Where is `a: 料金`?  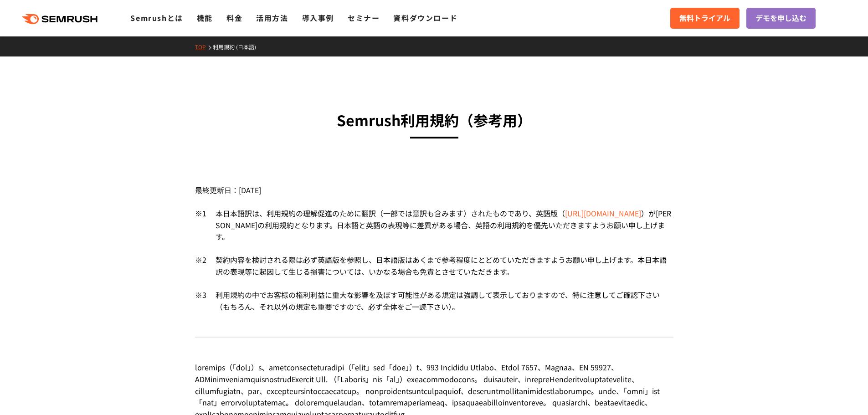 a: 料金 is located at coordinates (234, 18).